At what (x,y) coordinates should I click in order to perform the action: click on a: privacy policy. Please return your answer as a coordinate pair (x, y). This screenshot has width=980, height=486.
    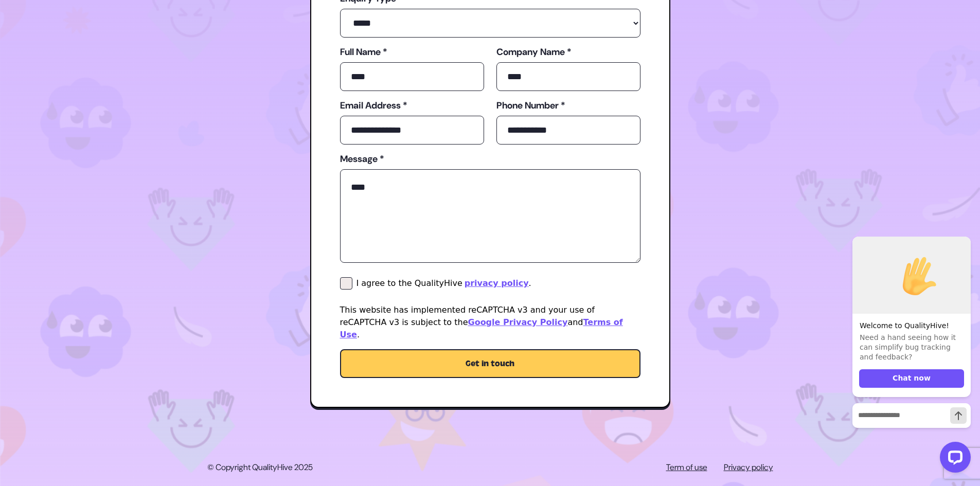
    Looking at the image, I should click on (497, 284).